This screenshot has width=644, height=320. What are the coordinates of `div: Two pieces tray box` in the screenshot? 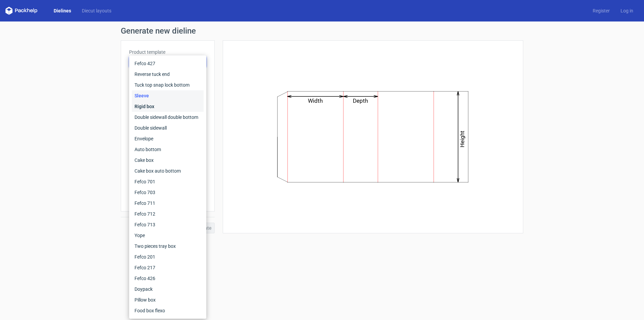 It's located at (168, 247).